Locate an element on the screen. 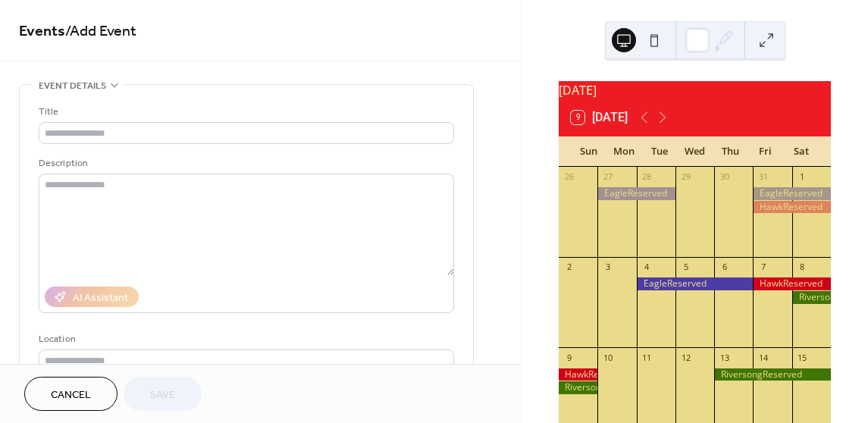 This screenshot has width=868, height=423. div: 31 is located at coordinates (763, 176).